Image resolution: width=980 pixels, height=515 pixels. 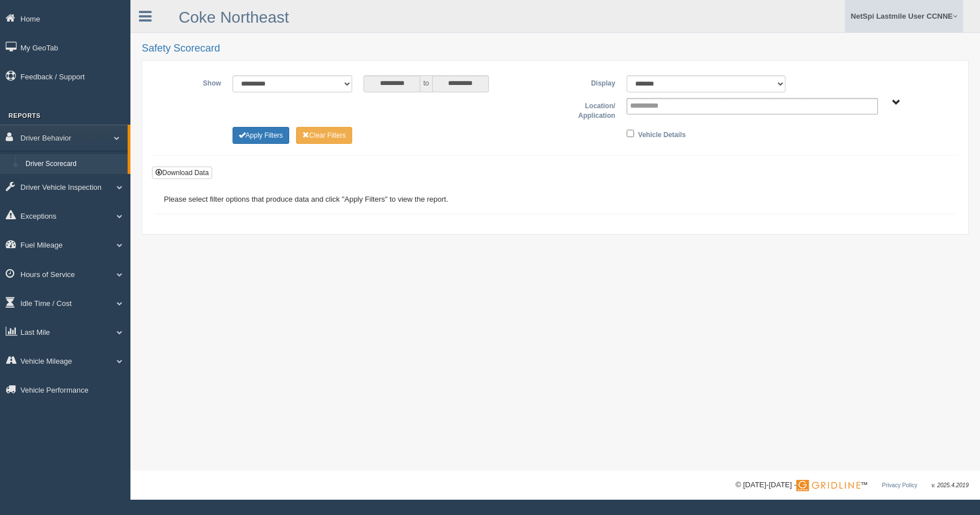 I want to click on a: Coke Northeast, so click(x=234, y=17).